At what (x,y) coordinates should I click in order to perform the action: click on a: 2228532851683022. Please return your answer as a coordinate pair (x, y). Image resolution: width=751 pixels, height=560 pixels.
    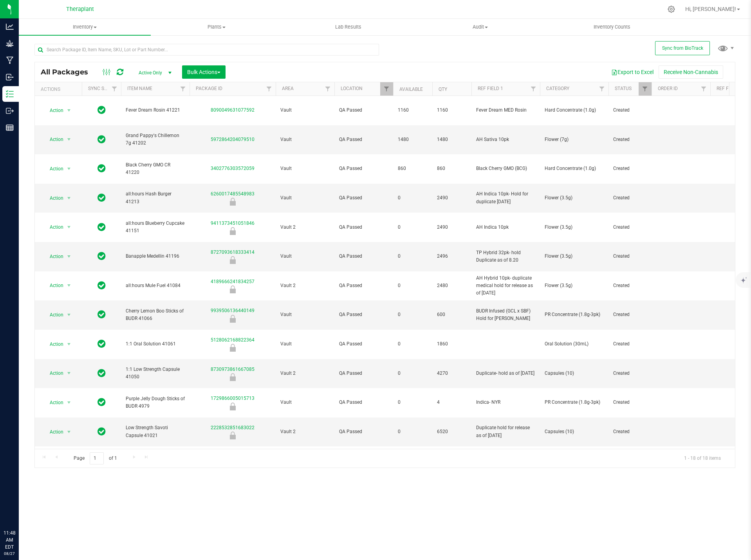
    Looking at the image, I should click on (233, 428).